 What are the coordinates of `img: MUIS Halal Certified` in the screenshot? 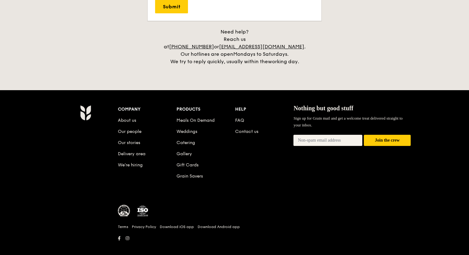 It's located at (124, 211).